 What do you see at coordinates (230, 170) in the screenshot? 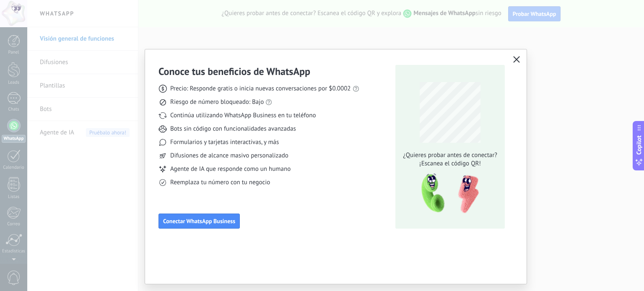
I see `span: Agente de IA que responde como un humano` at bounding box center [230, 170].